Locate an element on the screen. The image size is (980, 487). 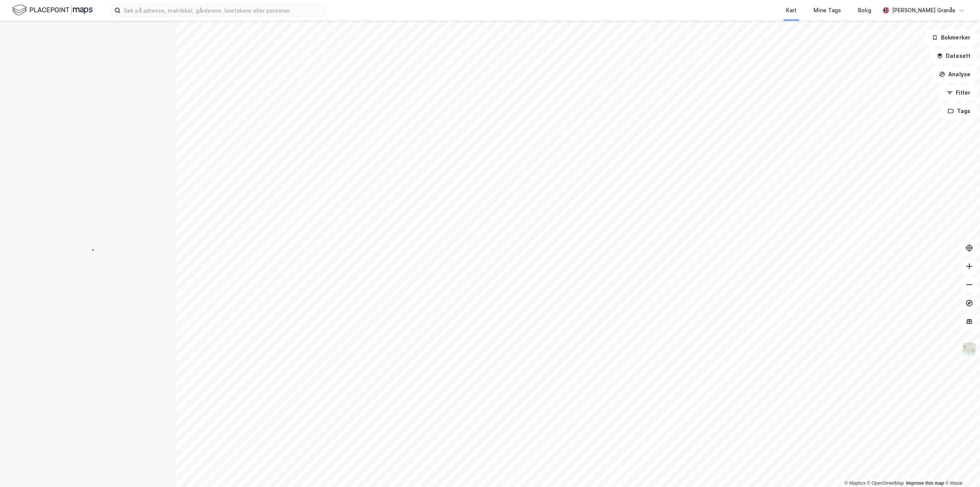
button: Filter is located at coordinates (959, 93).